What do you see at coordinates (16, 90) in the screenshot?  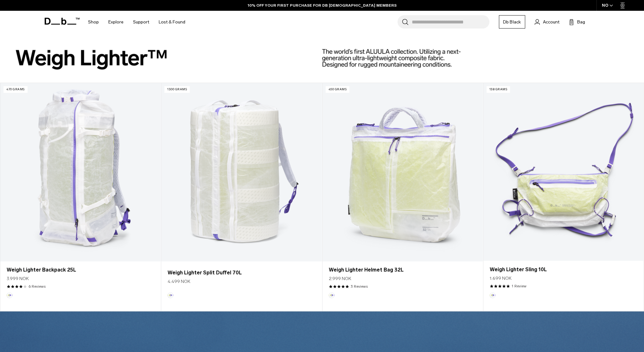 I see `p: 470 grams` at bounding box center [16, 90].